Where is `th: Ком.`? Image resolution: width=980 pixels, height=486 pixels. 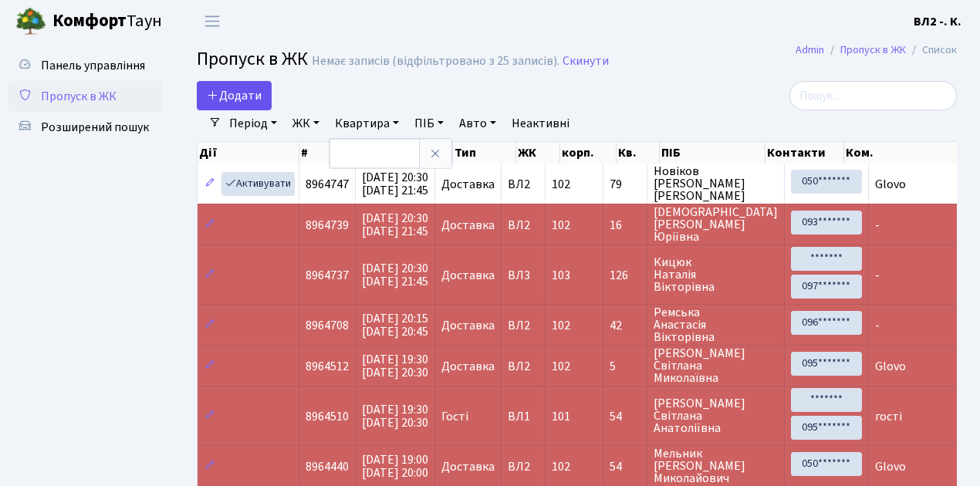
th: Ком. is located at coordinates (910, 153).